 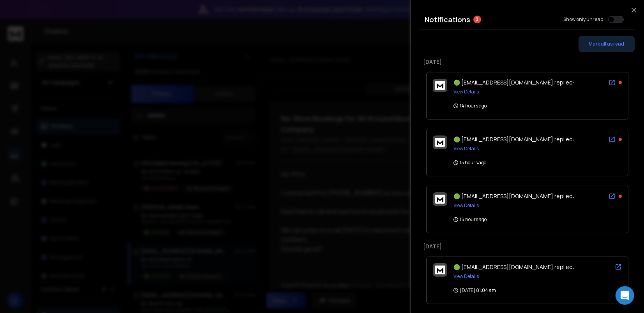 I want to click on button: Mark all as read, so click(x=607, y=44).